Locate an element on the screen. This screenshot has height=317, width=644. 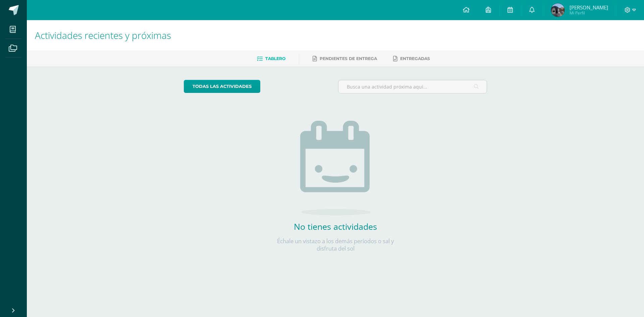
input: Busca una actividad próxima aquí... is located at coordinates (413, 87).